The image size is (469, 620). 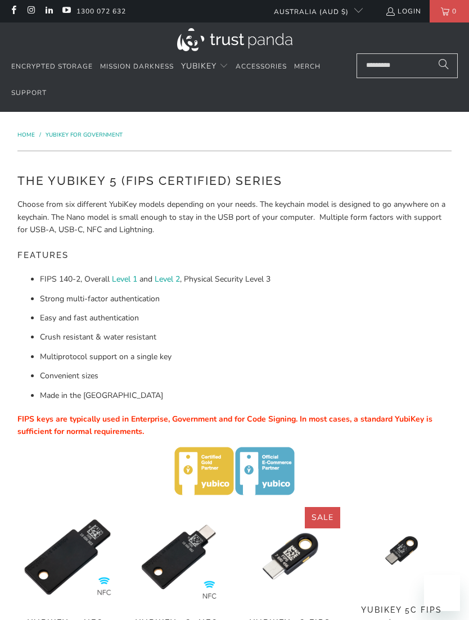 I want to click on nav: Translation missing: en.navigation.header.main_nav, so click(x=174, y=80).